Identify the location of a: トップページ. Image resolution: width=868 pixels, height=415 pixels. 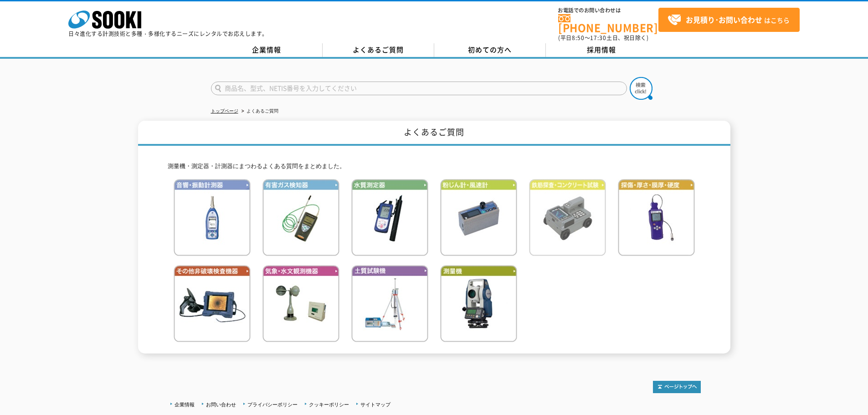
(224, 111).